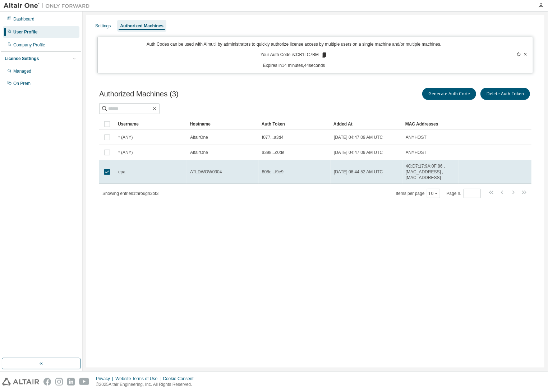 This screenshot has height=392, width=548. Describe the element at coordinates (223, 124) in the screenshot. I see `div: Hostname` at that location.